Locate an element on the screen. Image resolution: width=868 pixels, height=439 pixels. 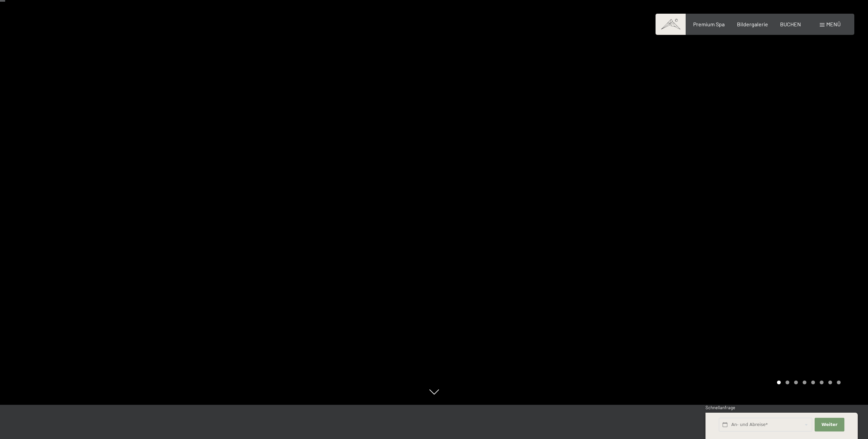
button: Weiter is located at coordinates (829, 425).